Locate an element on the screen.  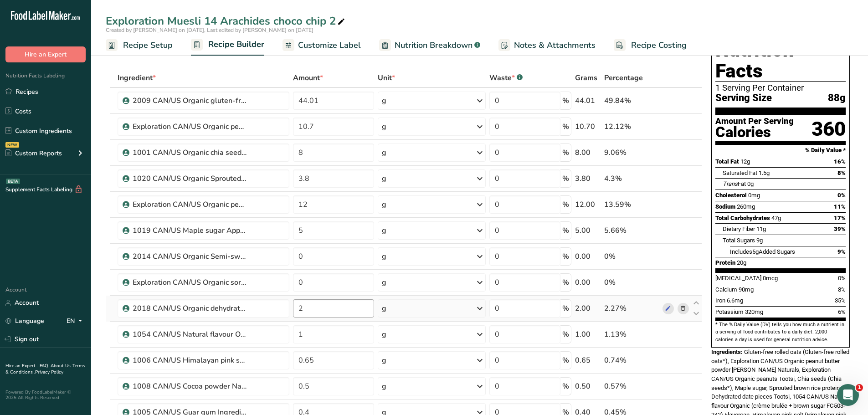
div: 1 Serving Per Container is located at coordinates (781, 88).